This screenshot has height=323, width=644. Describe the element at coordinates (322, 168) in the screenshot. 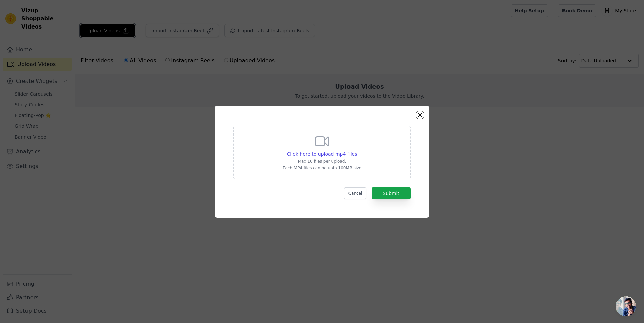

I see `p: Each MP4 files can be upto 100MB size` at that location.